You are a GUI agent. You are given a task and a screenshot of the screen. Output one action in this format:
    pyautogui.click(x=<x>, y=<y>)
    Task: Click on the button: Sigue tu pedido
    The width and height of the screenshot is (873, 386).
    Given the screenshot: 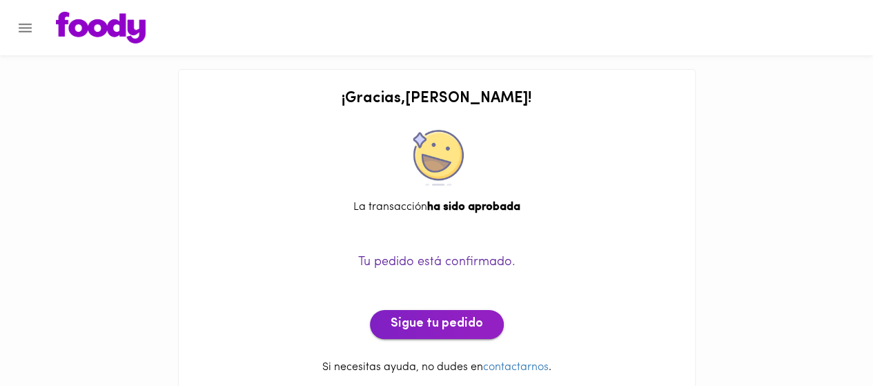 What is the action you would take?
    pyautogui.click(x=437, y=324)
    